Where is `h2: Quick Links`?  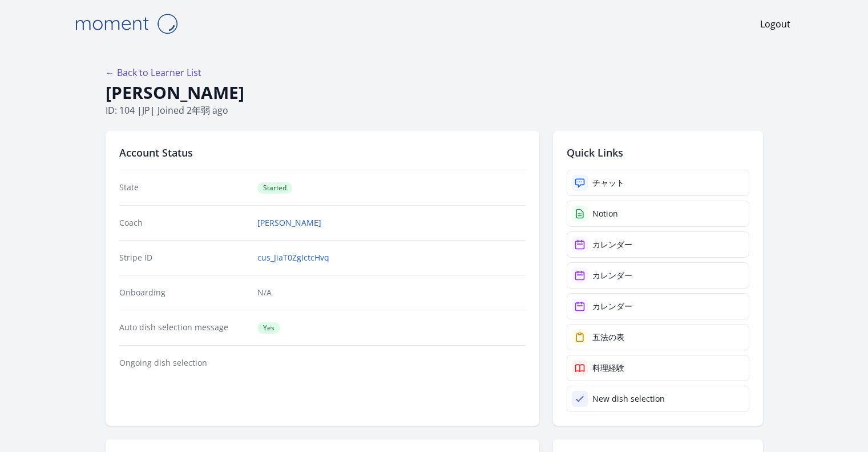
h2: Quick Links is located at coordinates (658, 153).